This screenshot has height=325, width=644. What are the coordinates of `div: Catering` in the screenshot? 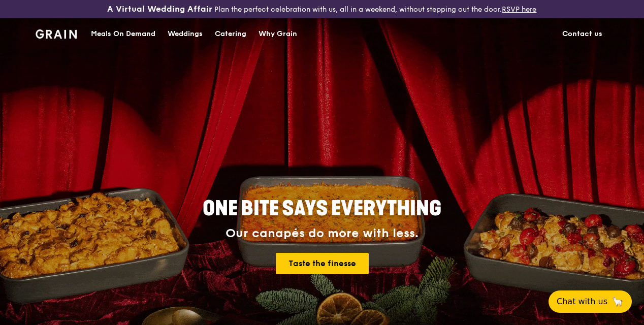 It's located at (231, 34).